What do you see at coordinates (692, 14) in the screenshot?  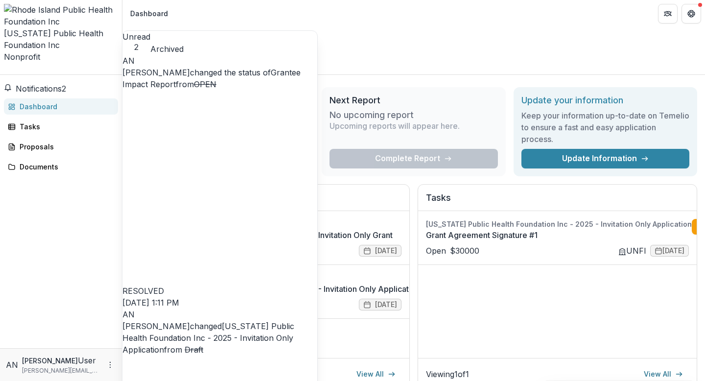 I see `button: Get Help` at bounding box center [692, 14].